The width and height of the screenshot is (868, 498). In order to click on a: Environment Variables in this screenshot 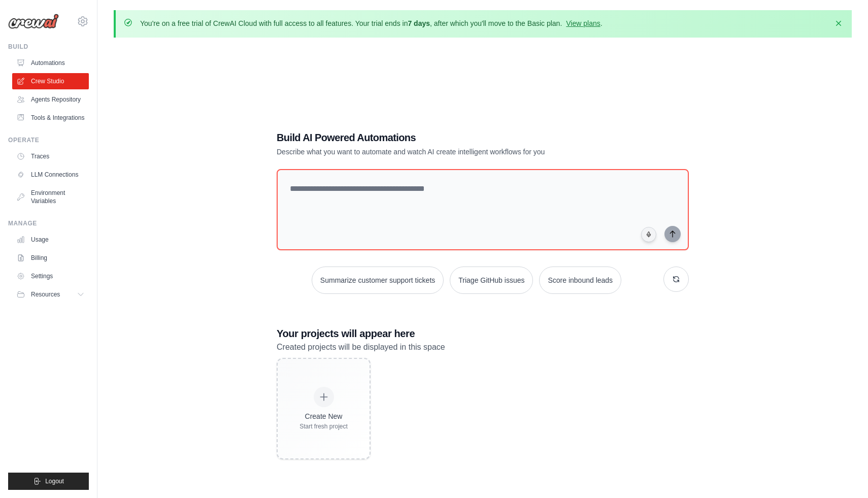, I will do `click(51, 197)`.